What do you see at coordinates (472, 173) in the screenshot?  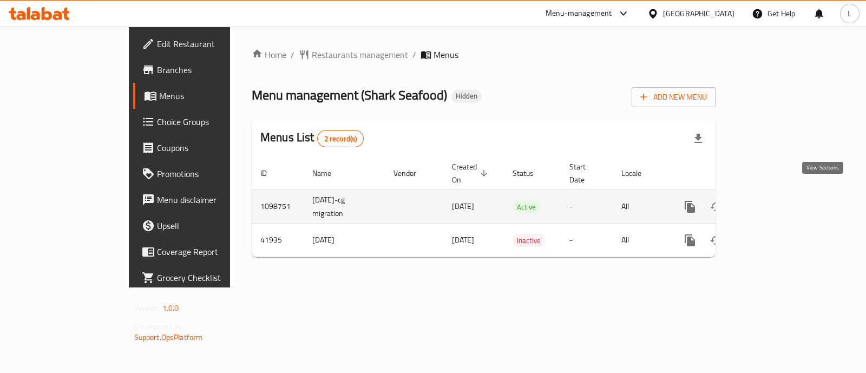 I see `span: Created On` at bounding box center [472, 173].